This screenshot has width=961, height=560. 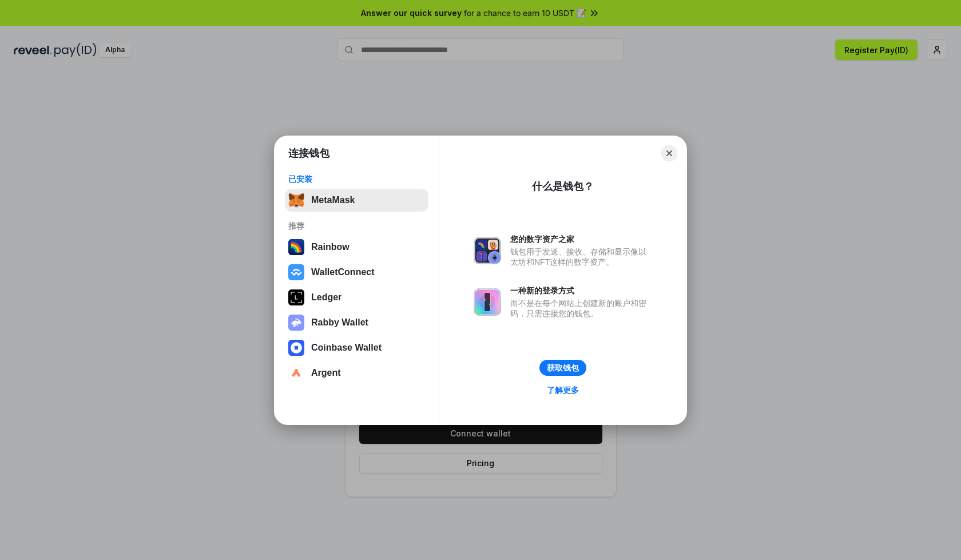 What do you see at coordinates (563, 390) in the screenshot?
I see `a: 了解更多` at bounding box center [563, 390].